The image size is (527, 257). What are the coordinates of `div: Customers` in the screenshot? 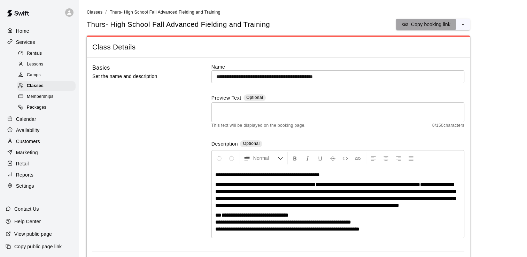 It's located at (39, 142).